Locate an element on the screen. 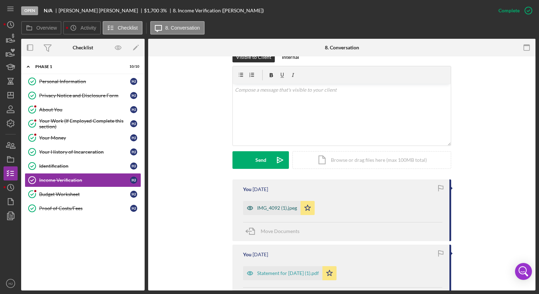 This screenshot has height=294, width=539. button: 8. Conversation is located at coordinates (178, 28).